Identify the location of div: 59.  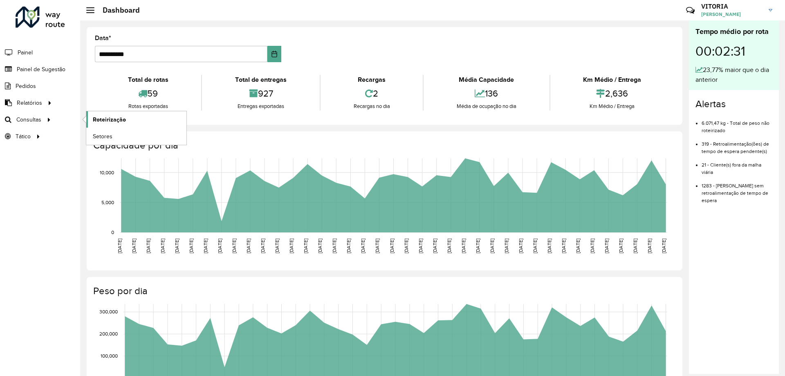
(148, 93).